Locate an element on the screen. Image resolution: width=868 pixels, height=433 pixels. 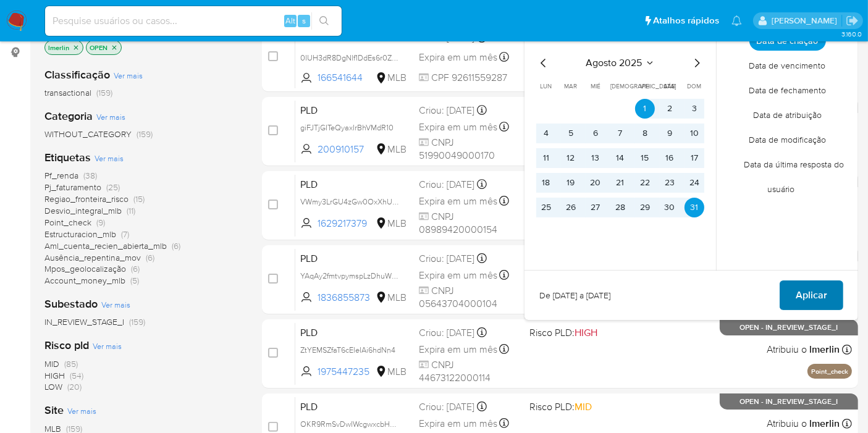
button: search-icon is located at coordinates (324, 21).